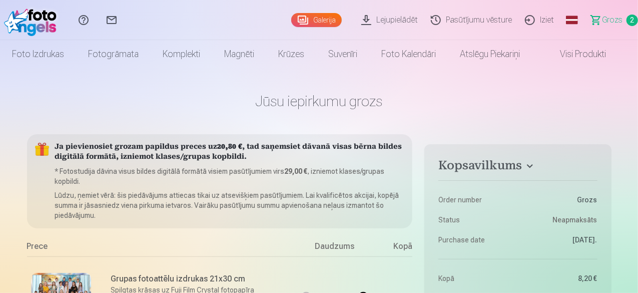  I want to click on span: 2, so click(632, 20).